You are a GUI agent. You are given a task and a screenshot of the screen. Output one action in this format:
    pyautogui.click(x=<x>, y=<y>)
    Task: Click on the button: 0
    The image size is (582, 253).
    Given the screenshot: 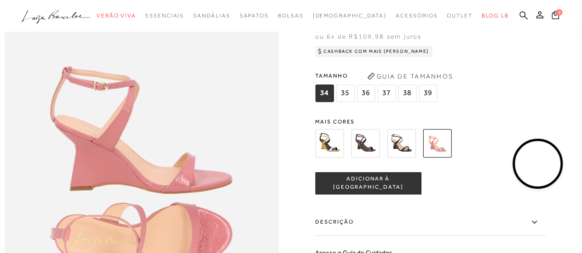 What is the action you would take?
    pyautogui.click(x=555, y=16)
    